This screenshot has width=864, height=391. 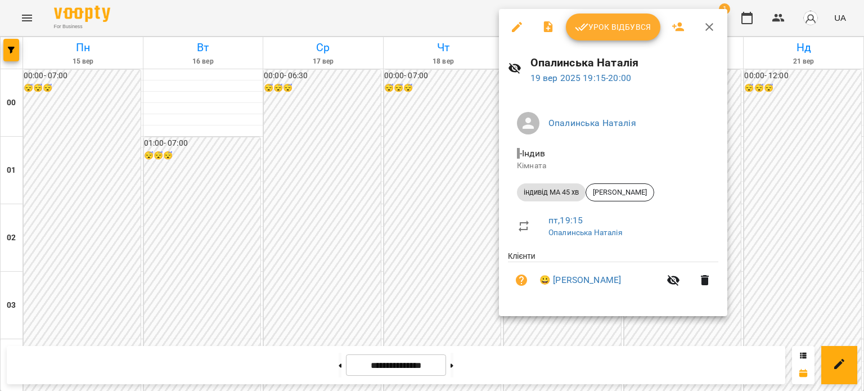 I want to click on span: індивід МА 45 хв, so click(x=551, y=192).